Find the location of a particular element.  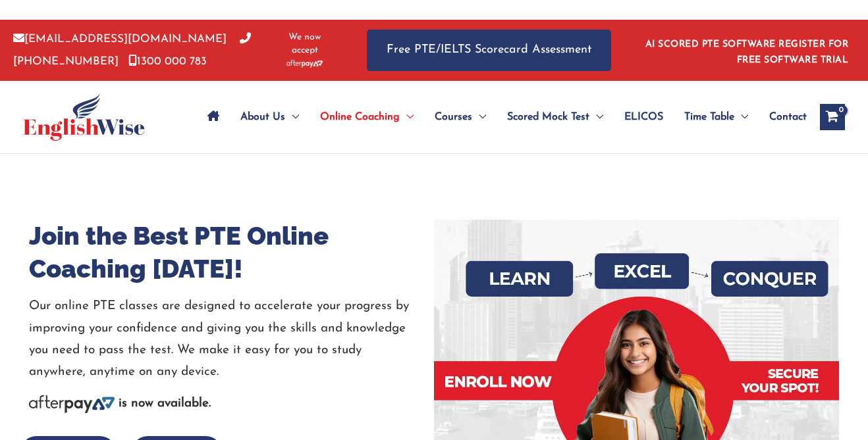

aside: Header Widget 1 is located at coordinates (746, 50).